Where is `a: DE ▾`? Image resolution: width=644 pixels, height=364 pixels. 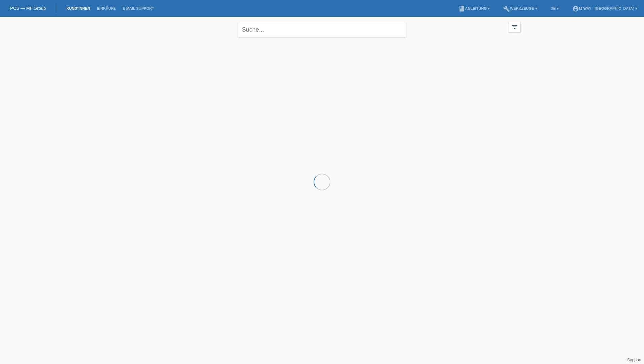 a: DE ▾ is located at coordinates (555, 8).